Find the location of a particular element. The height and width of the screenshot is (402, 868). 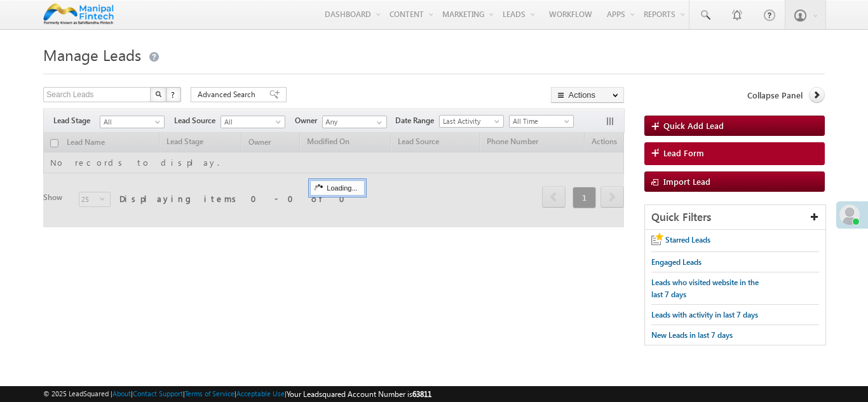

span: Leads who visited website in the last 7 days is located at coordinates (705, 288).